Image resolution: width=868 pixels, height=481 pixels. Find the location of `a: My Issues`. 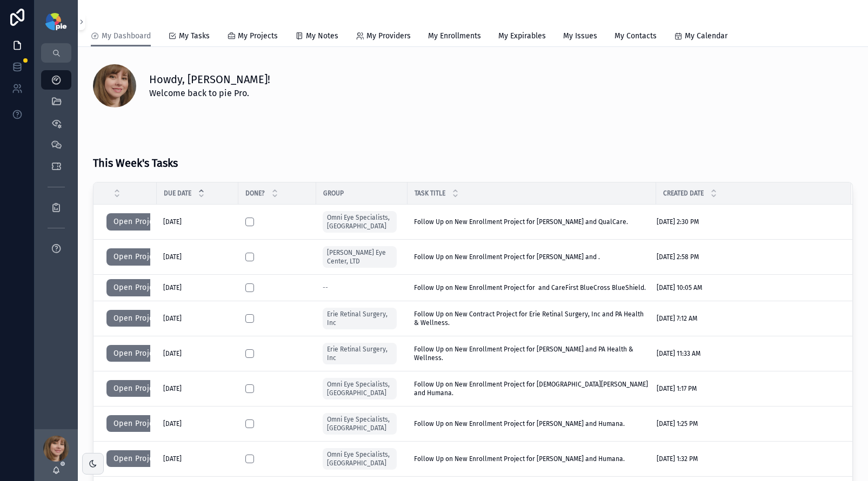

a: My Issues is located at coordinates (580, 37).